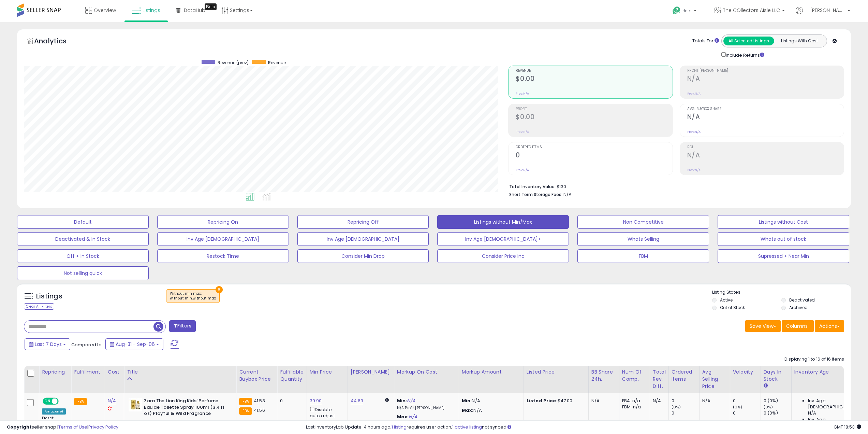 This screenshot has height=434, width=868. Describe the element at coordinates (714, 379) in the screenshot. I see `div: Avg Selling Price` at that location.